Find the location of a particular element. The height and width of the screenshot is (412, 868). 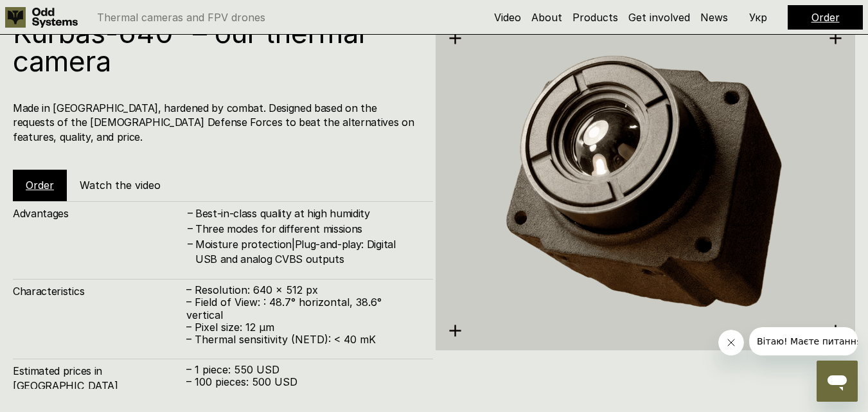

a: Get involved is located at coordinates (659, 17).